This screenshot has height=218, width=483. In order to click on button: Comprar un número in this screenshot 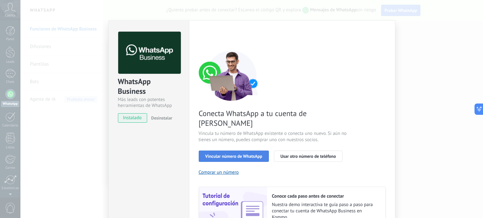, I will do `click(219, 173)`.